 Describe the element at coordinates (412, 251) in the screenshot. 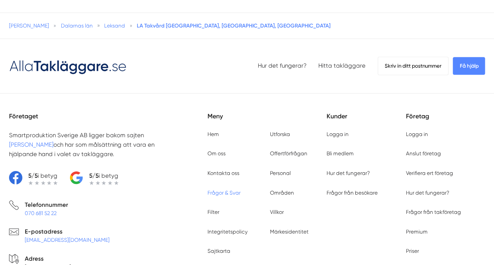

I see `a: Priser` at that location.